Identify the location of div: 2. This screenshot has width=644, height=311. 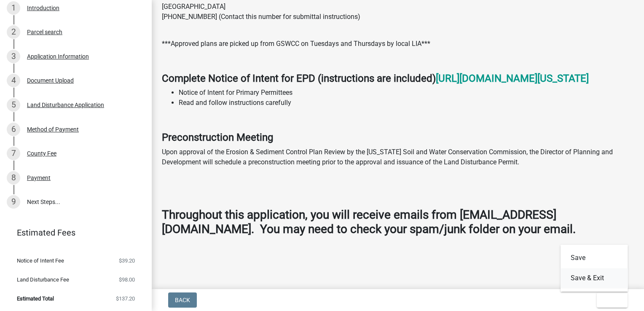
(14, 32).